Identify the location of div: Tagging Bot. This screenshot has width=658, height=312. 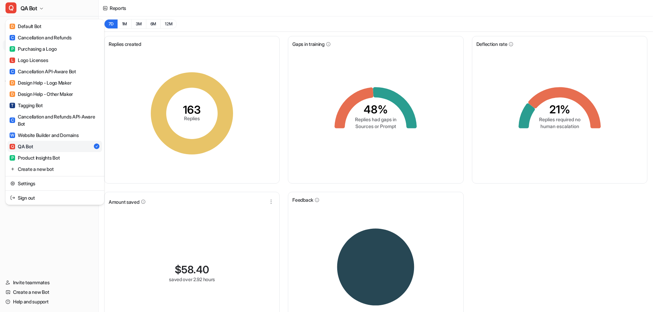
(26, 105).